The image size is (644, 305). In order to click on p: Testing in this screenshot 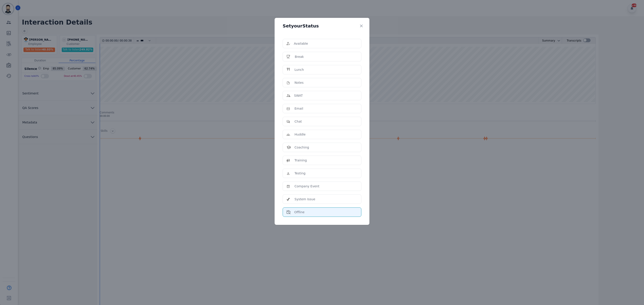, I will do `click(300, 174)`.